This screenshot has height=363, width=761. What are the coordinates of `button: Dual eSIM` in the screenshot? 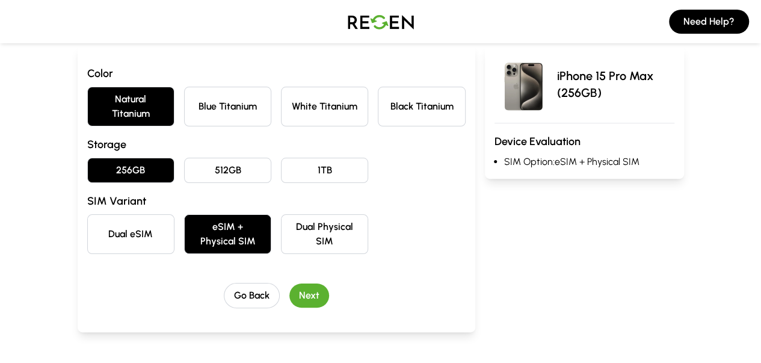 It's located at (131, 234).